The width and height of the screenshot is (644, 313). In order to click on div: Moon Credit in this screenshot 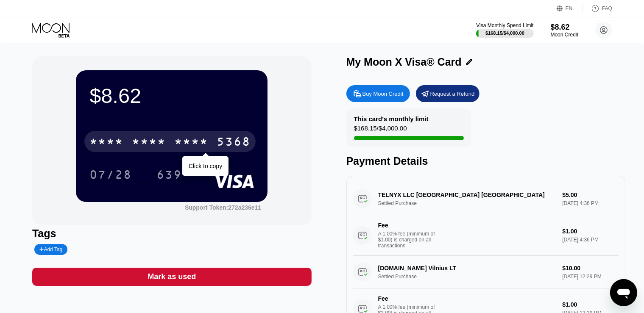, I will do `click(564, 35)`.